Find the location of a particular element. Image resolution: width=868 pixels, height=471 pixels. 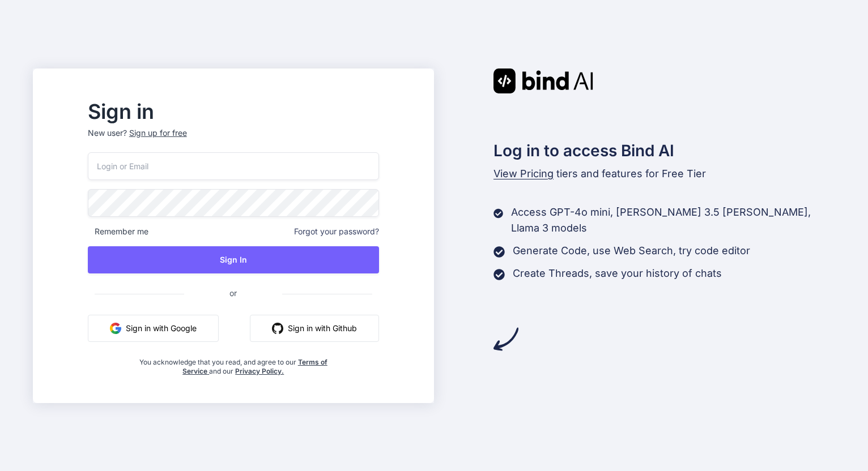

input: Login or Email is located at coordinates (233, 166).